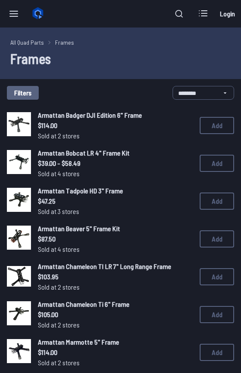 The image size is (241, 373). Describe the element at coordinates (120, 58) in the screenshot. I see `h1: Frames` at that location.